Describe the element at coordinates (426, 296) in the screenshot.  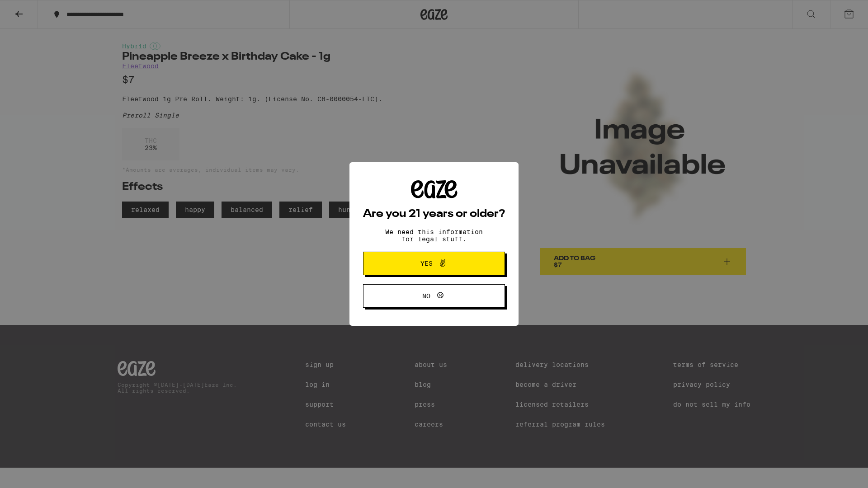
I see `span: No` at that location.